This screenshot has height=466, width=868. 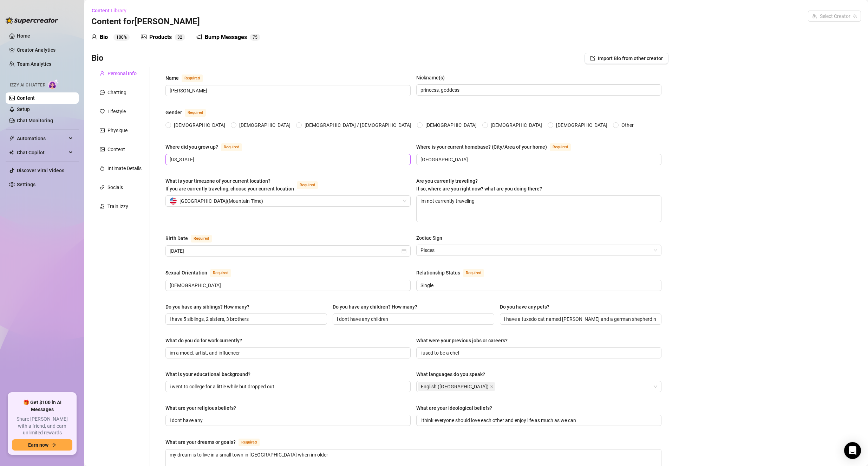 I want to click on span: Other, so click(x=627, y=125).